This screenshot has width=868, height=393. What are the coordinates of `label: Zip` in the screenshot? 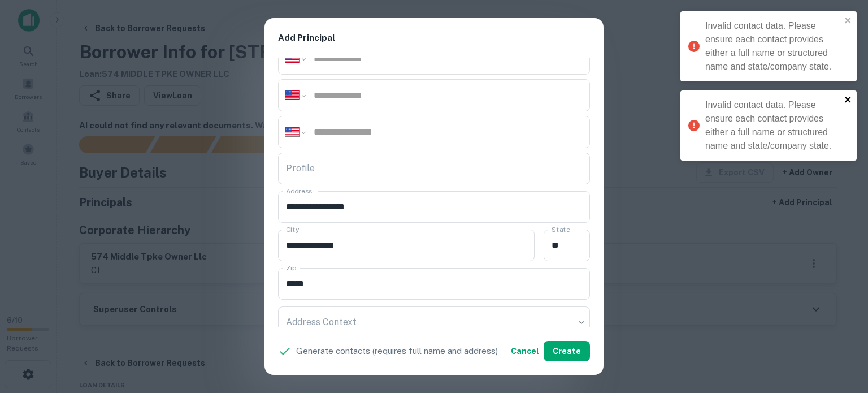 It's located at (291, 267).